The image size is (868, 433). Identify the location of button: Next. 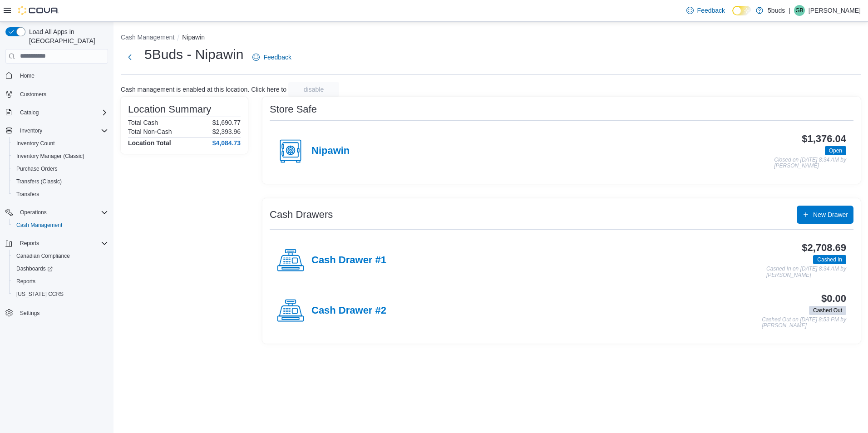
(130, 57).